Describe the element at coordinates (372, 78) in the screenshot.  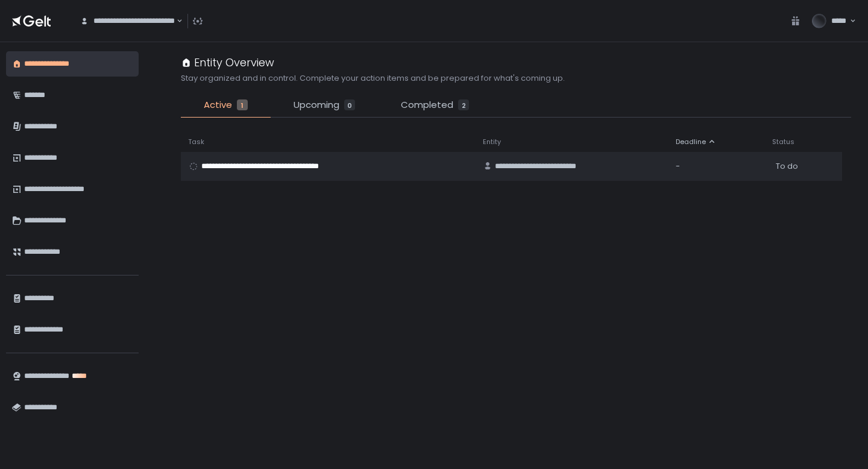
I see `h2: Stay organized and in control. Complete your action items and be prepared for what's coming up.` at that location.